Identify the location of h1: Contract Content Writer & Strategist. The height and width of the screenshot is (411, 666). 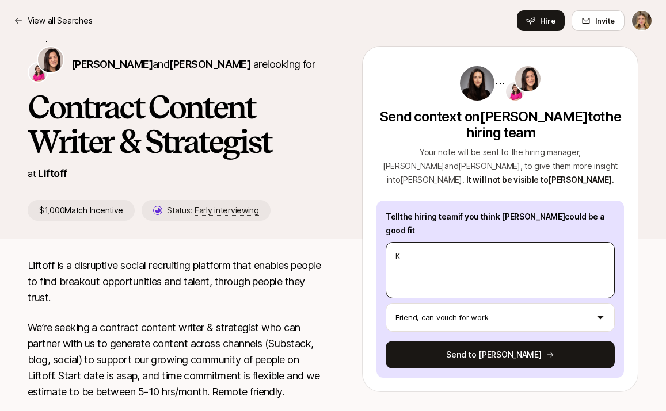
(176, 124).